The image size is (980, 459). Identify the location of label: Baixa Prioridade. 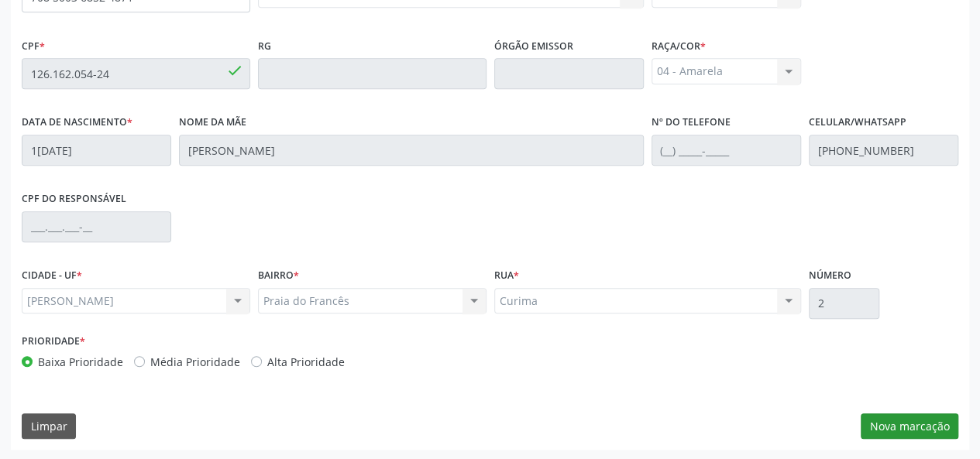
(80, 362).